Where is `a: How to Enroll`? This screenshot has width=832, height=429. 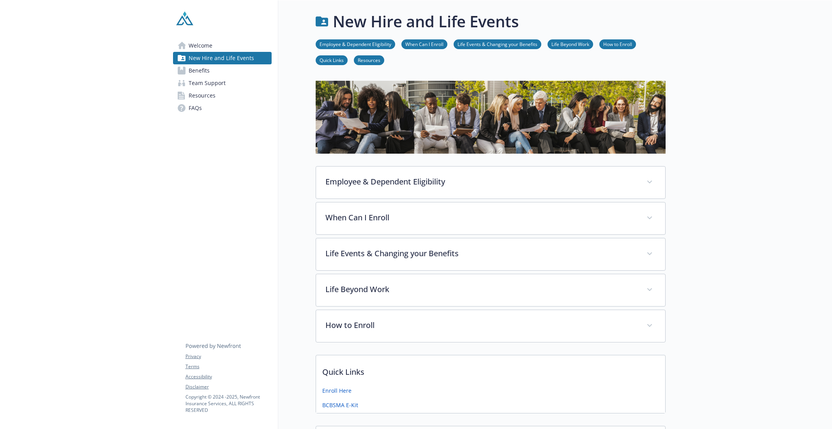
a: How to Enroll is located at coordinates (618, 44).